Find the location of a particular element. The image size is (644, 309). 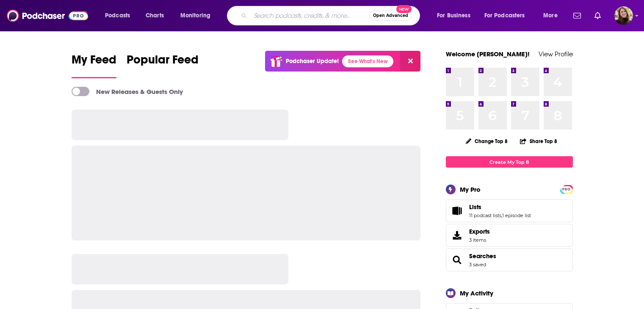

span: For Podcasters is located at coordinates (504, 15).